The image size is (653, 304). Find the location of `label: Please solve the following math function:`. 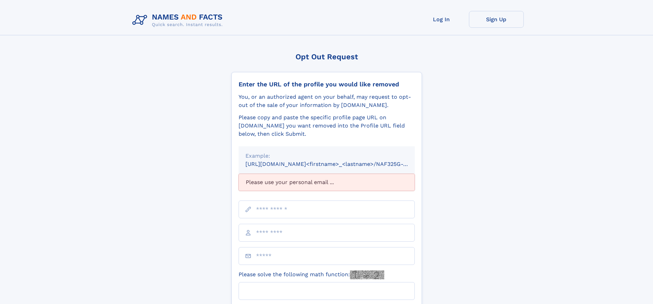

label: Please solve the following math function: is located at coordinates (311, 275).